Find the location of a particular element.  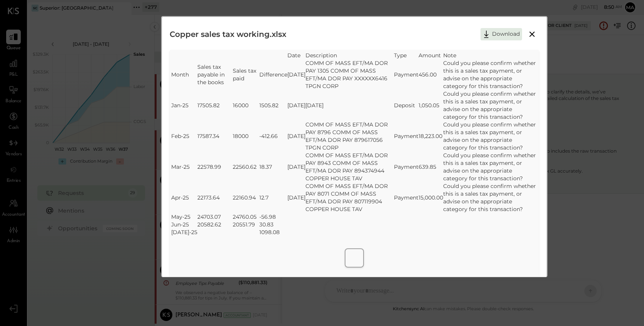

button: Download is located at coordinates (501, 34).